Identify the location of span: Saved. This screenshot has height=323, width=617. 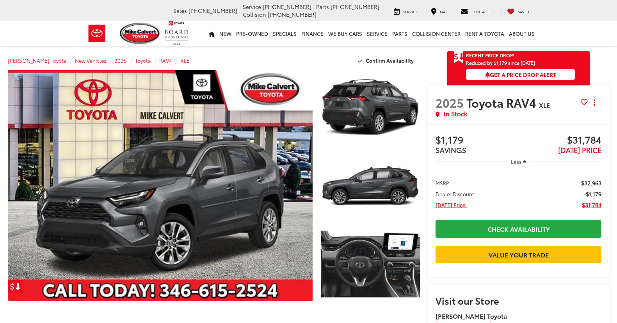
(524, 11).